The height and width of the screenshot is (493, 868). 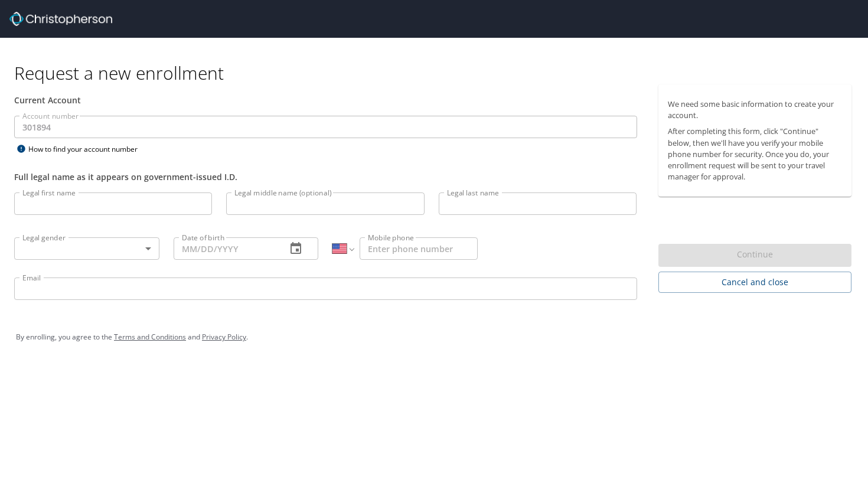 What do you see at coordinates (325, 100) in the screenshot?
I see `div: Current Account` at bounding box center [325, 100].